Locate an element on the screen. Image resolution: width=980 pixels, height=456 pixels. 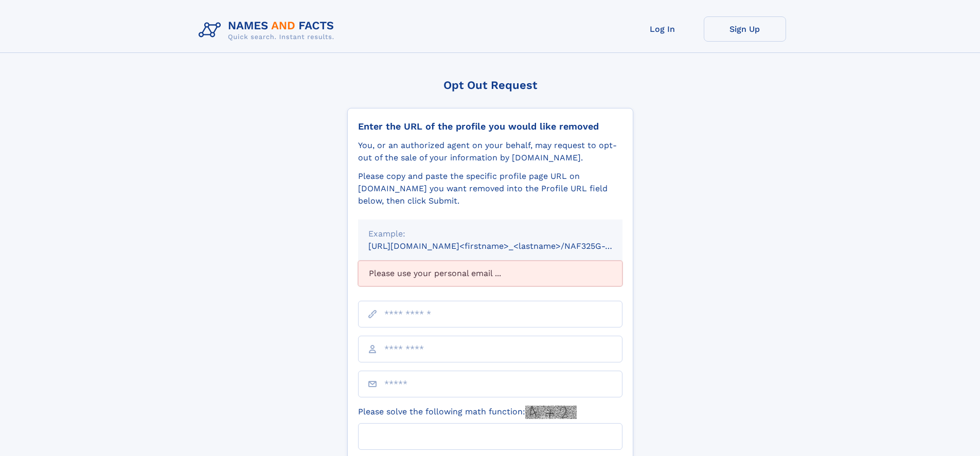
a: Sign Up is located at coordinates (745, 29).